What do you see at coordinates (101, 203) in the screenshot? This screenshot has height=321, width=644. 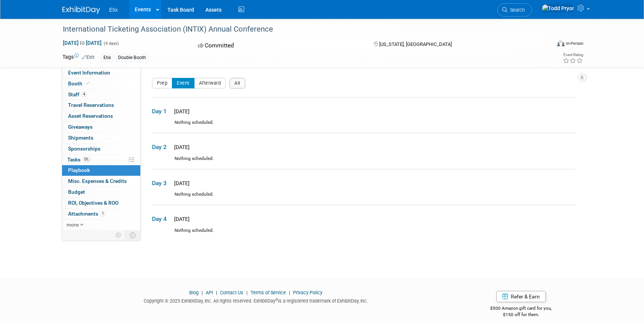 I see `a: ROI, Objectives & ROO` at bounding box center [101, 203].